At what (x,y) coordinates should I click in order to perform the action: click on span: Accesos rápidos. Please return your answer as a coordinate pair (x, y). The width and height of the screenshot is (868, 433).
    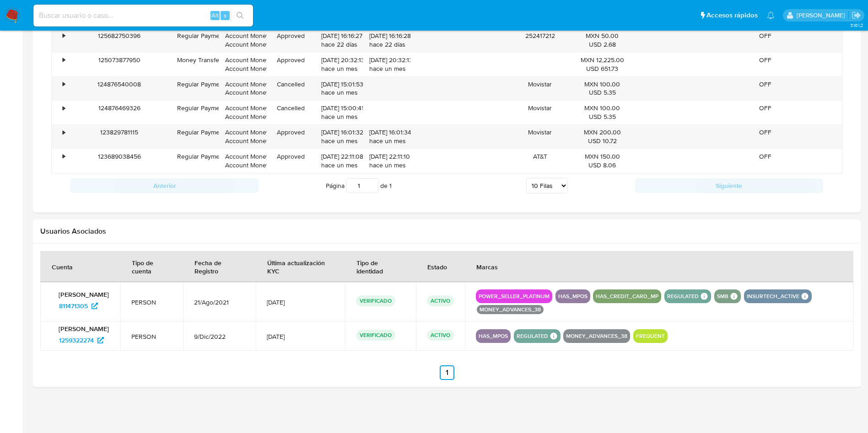
    Looking at the image, I should click on (732, 15).